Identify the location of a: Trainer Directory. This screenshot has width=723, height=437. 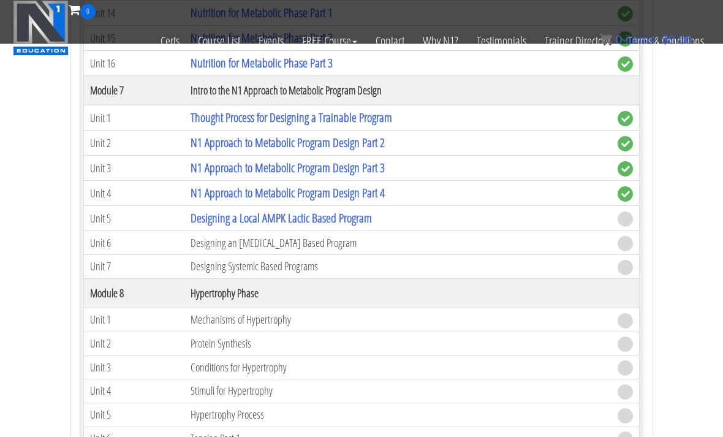
(577, 41).